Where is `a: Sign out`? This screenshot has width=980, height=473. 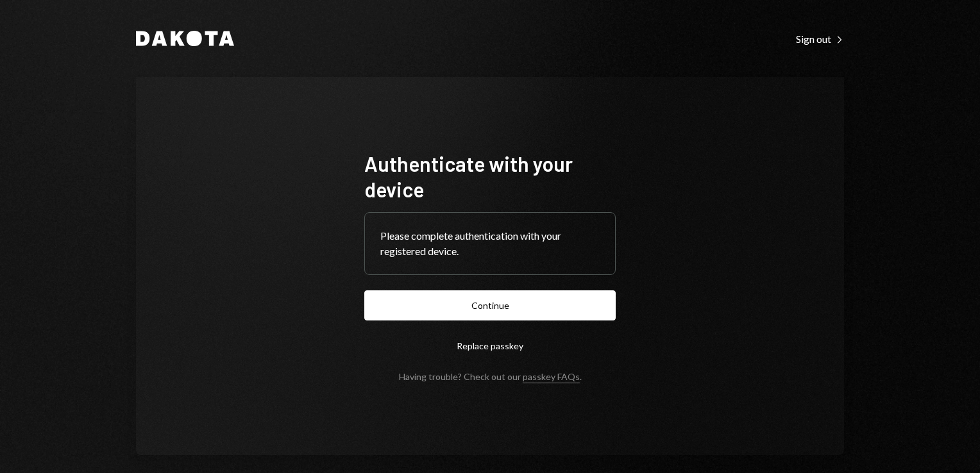 a: Sign out is located at coordinates (820, 39).